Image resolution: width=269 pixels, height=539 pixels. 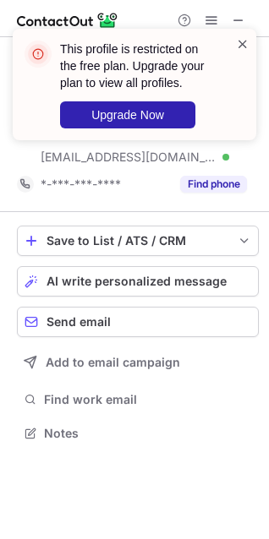 What do you see at coordinates (128, 115) in the screenshot?
I see `button: Upgrade Now` at bounding box center [128, 115].